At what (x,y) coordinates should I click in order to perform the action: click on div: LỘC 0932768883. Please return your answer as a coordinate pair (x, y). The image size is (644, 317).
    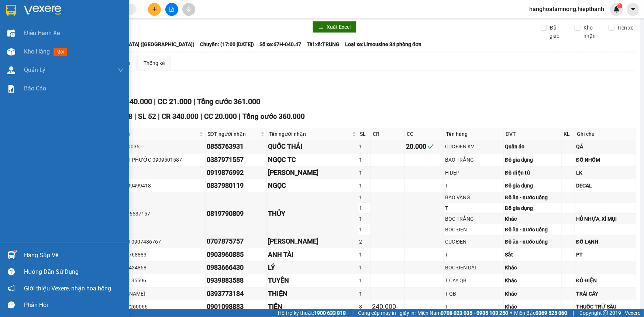
    Looking at the image, I should click on (155, 255).